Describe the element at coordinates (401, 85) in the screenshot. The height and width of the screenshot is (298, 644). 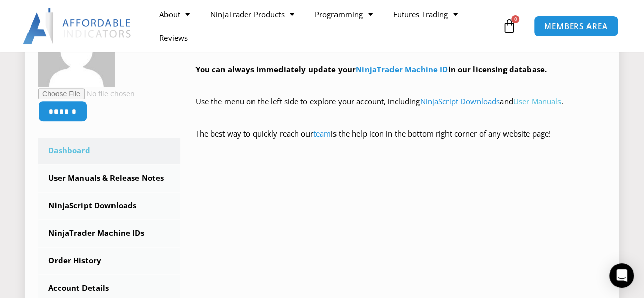
I see `div: Hey ! Welcome to the Members Area. Thank you for being a valuable customer!` at that location.